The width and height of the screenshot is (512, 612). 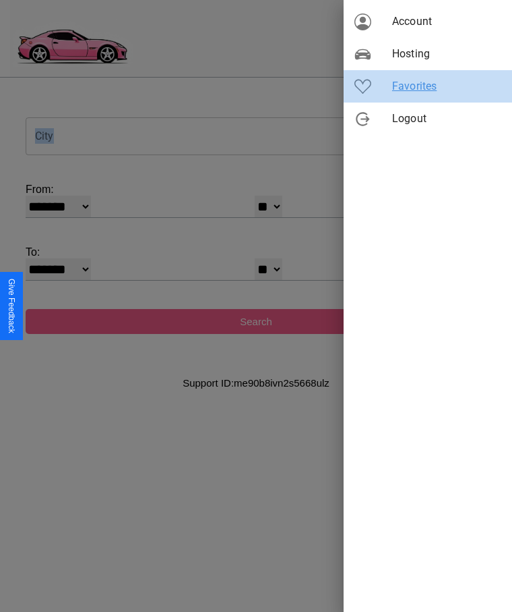 I want to click on div: Give Feedback, so click(x=11, y=305).